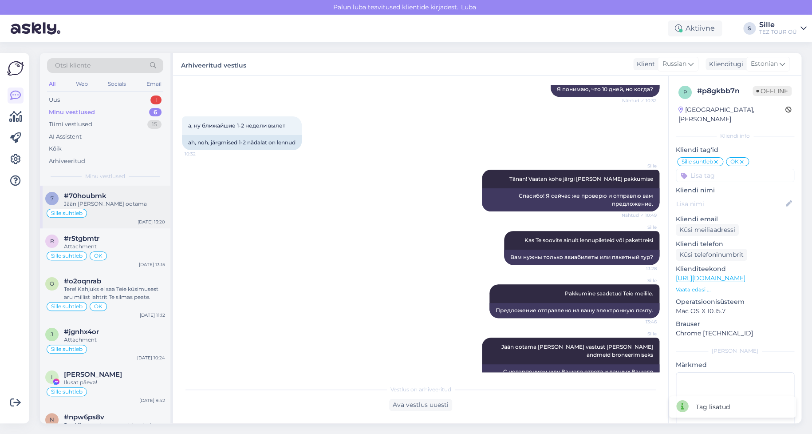 The image size is (812, 434). Describe the element at coordinates (640, 100) in the screenshot. I see `span: Nähtud ✓ 10:32` at that location.